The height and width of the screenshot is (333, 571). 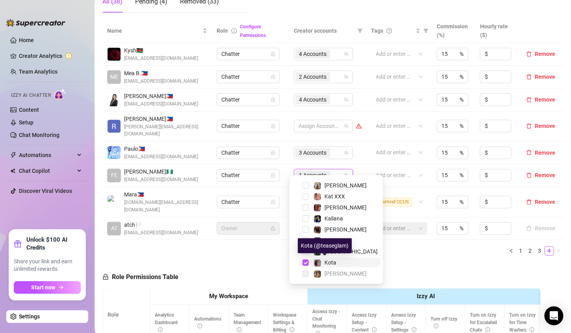 What do you see at coordinates (549, 251) in the screenshot?
I see `li: 4` at bounding box center [549, 251].